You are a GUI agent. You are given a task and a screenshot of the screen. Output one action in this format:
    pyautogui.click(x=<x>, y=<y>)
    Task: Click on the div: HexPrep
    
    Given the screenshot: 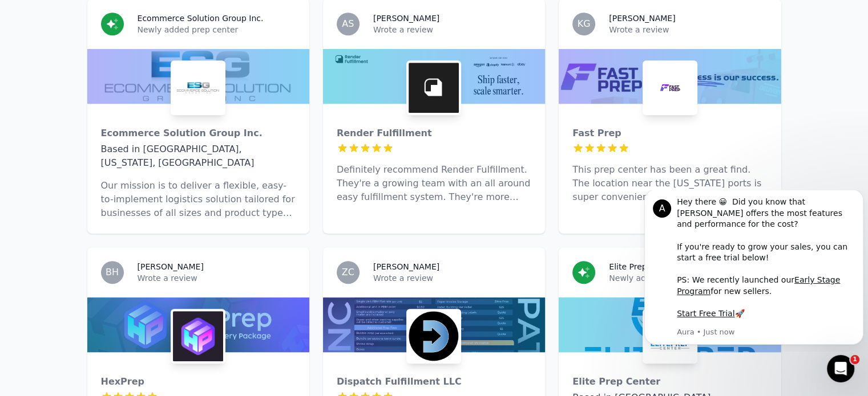 What is the action you would take?
    pyautogui.click(x=198, y=382)
    